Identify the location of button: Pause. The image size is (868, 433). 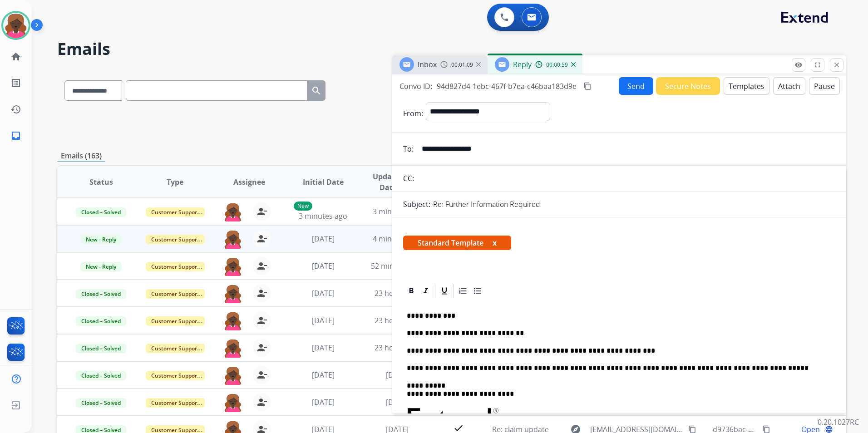
(825, 86).